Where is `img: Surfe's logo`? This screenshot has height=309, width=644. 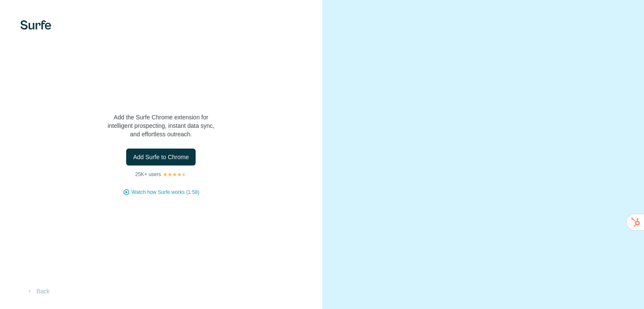
img: Surfe's logo is located at coordinates (36, 25).